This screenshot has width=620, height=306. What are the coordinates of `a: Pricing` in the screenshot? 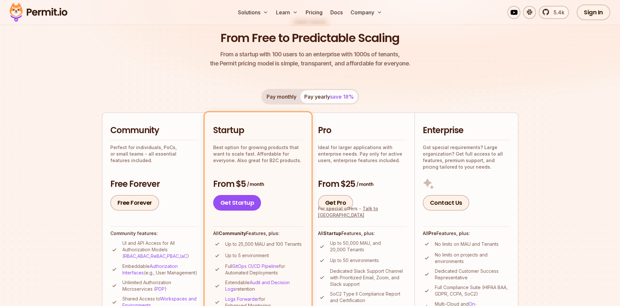 It's located at (314, 12).